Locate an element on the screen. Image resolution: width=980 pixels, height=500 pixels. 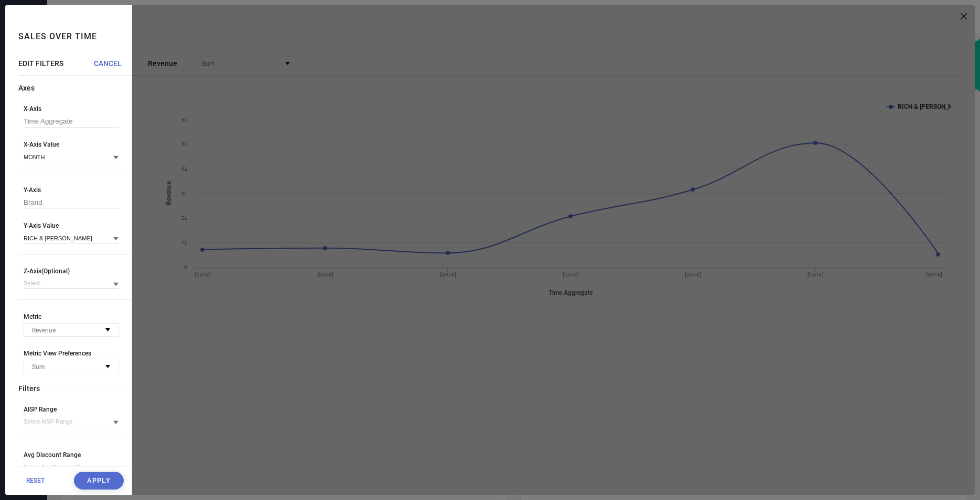
input: Select Avg Discount Range is located at coordinates (71, 467).